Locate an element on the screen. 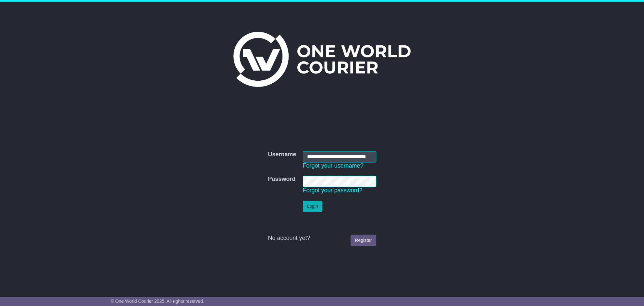 The height and width of the screenshot is (306, 644). label: Password is located at coordinates (281, 179).